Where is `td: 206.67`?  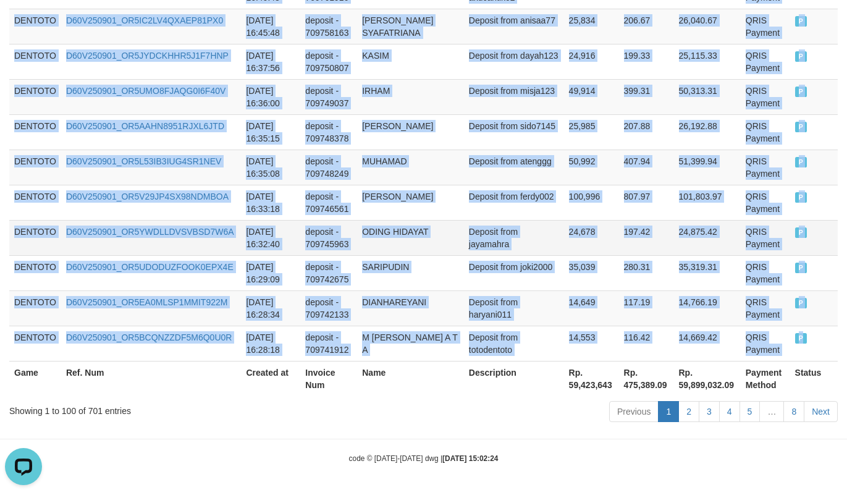 td: 206.67 is located at coordinates (646, 26).